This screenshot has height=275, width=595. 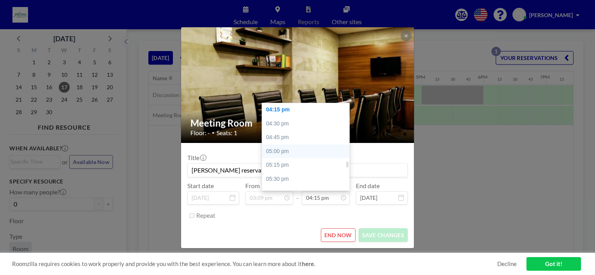 What do you see at coordinates (307, 110) in the screenshot?
I see `div: 04:15 pm` at bounding box center [307, 110].